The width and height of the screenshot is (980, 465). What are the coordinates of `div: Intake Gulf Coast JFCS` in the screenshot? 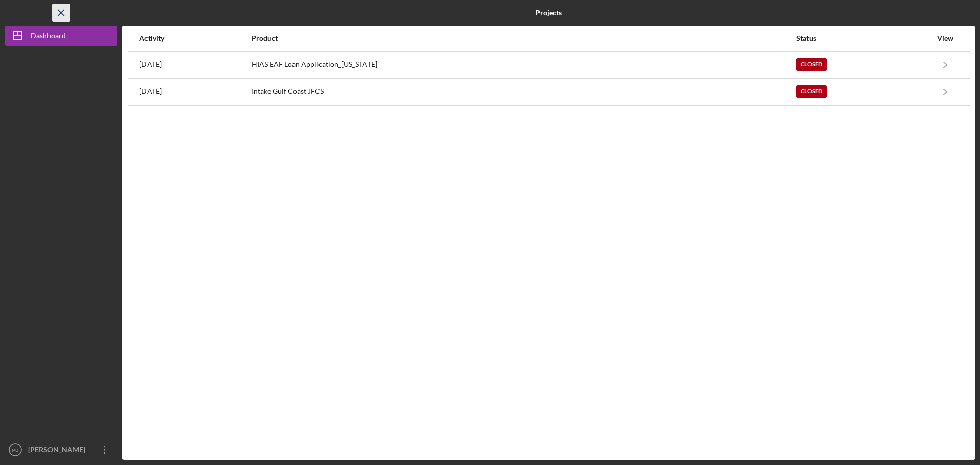 It's located at (523, 92).